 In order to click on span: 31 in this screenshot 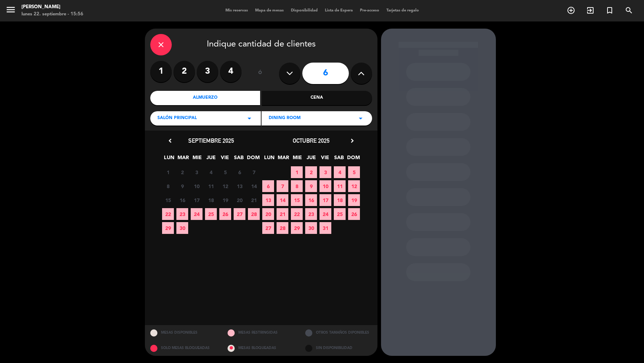, I will do `click(325, 228)`.